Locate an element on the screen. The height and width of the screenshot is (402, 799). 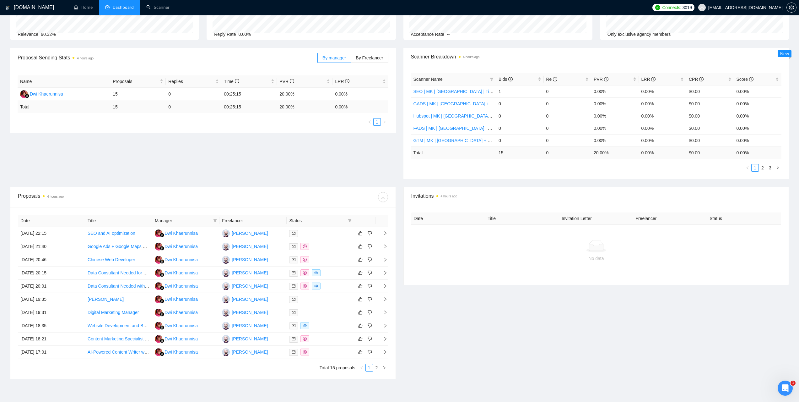
img: upwork-logo.png is located at coordinates (658, 8).